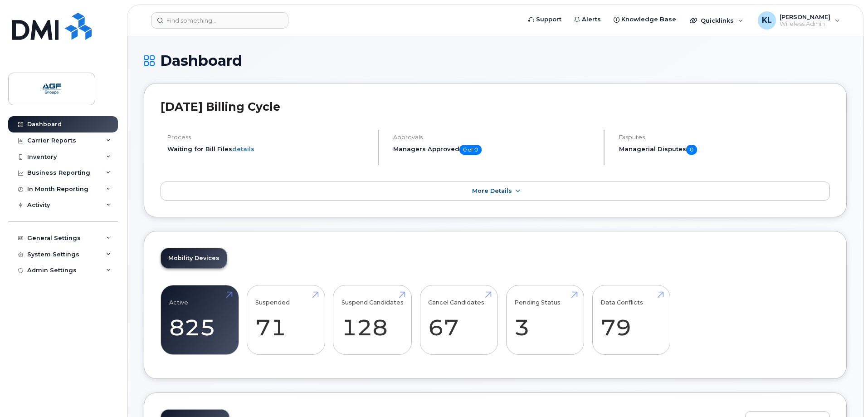 Image resolution: width=868 pixels, height=417 pixels. I want to click on h1: Dashboard, so click(495, 60).